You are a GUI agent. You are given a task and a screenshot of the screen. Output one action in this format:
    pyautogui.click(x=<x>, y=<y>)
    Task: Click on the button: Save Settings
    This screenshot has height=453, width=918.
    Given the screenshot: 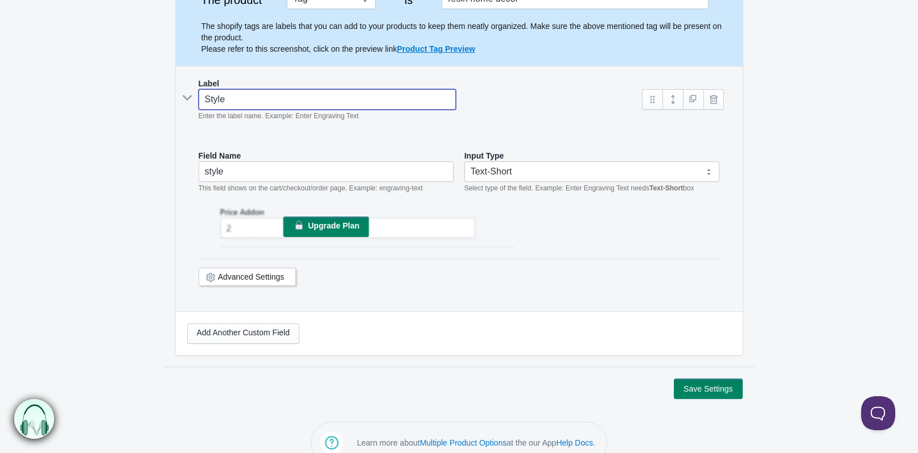 What is the action you would take?
    pyautogui.click(x=708, y=389)
    